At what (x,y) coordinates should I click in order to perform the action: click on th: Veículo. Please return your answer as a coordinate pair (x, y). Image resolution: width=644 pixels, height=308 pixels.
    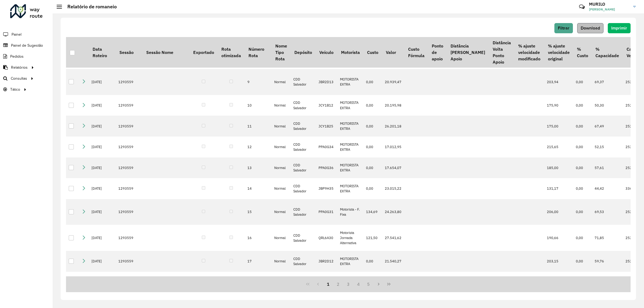
    Looking at the image, I should click on (326, 52).